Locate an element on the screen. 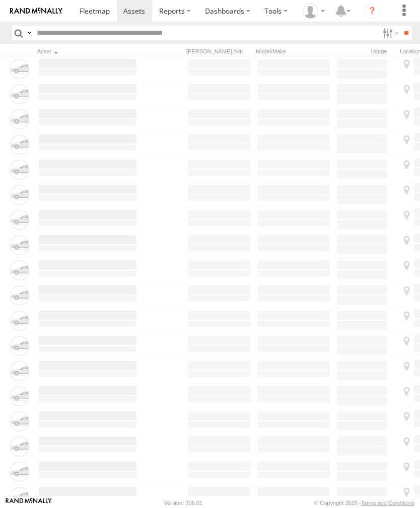  div: © Copyright 2025 - is located at coordinates (364, 504).